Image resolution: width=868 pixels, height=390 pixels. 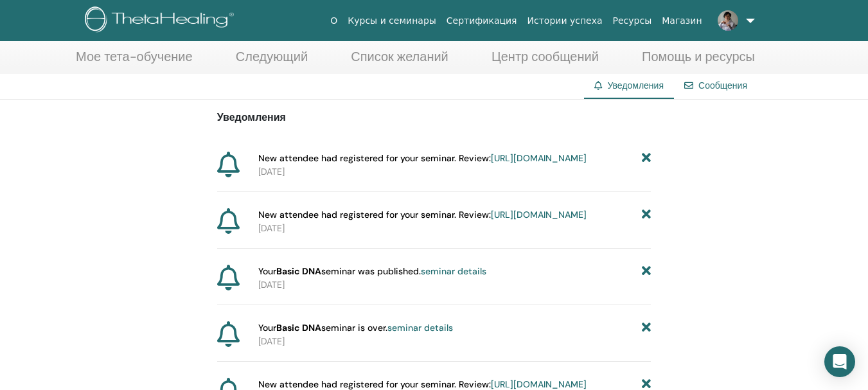 I want to click on span: Your seminar was published., so click(x=372, y=271).